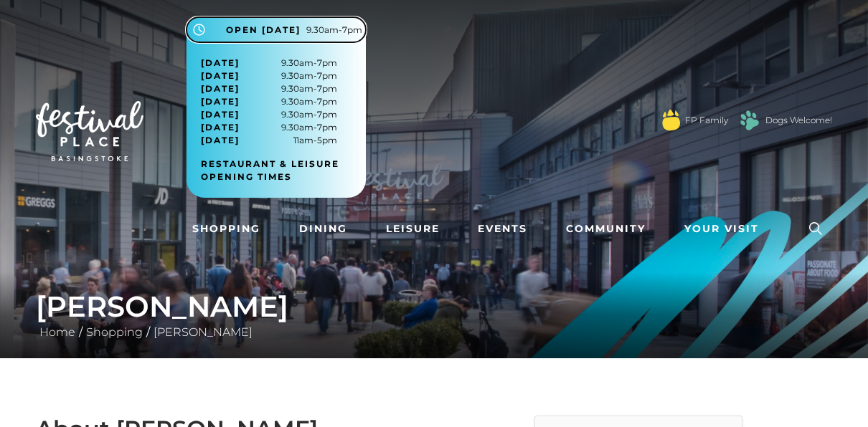  Describe the element at coordinates (57, 332) in the screenshot. I see `a: Home` at that location.